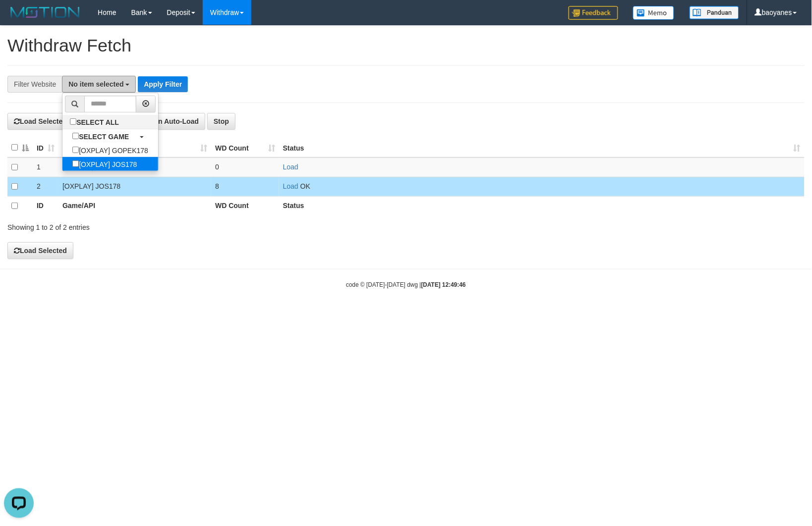 This screenshot has width=812, height=526. Describe the element at coordinates (34, 84) in the screenshot. I see `div: Filter Website` at that location.